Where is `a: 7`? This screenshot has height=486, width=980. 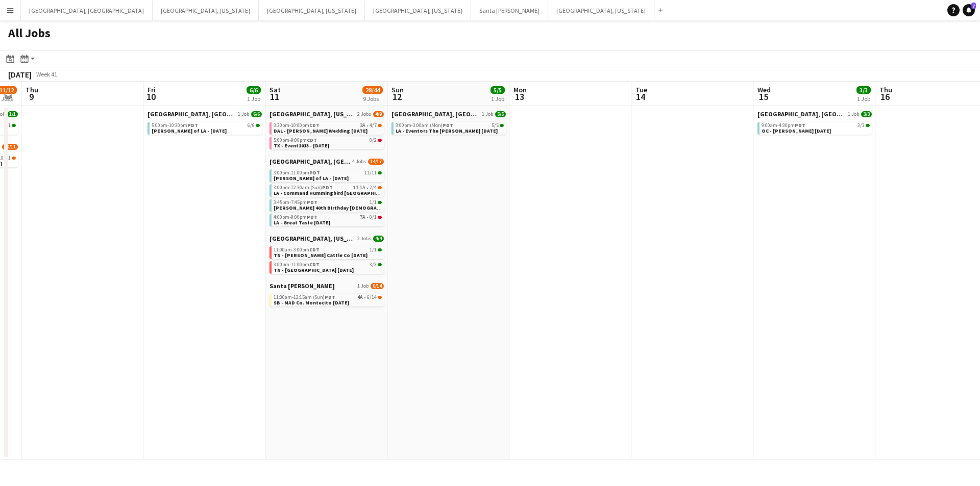 a: 7 is located at coordinates (969, 10).